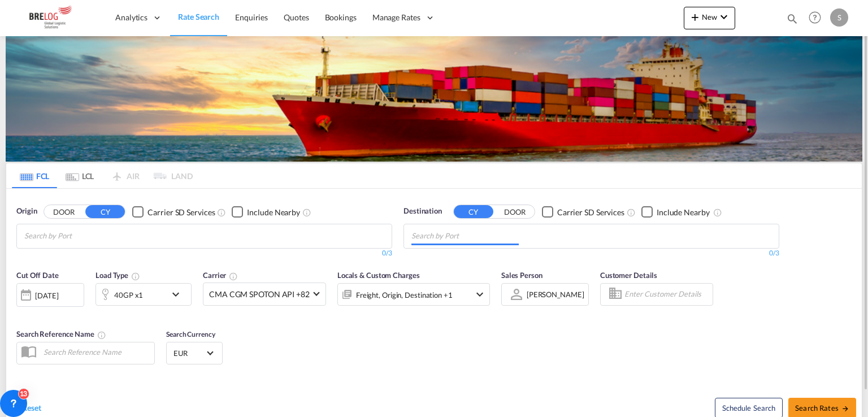 This screenshot has width=868, height=417. What do you see at coordinates (38, 275) in the screenshot?
I see `span: Cut Off Date` at bounding box center [38, 275].